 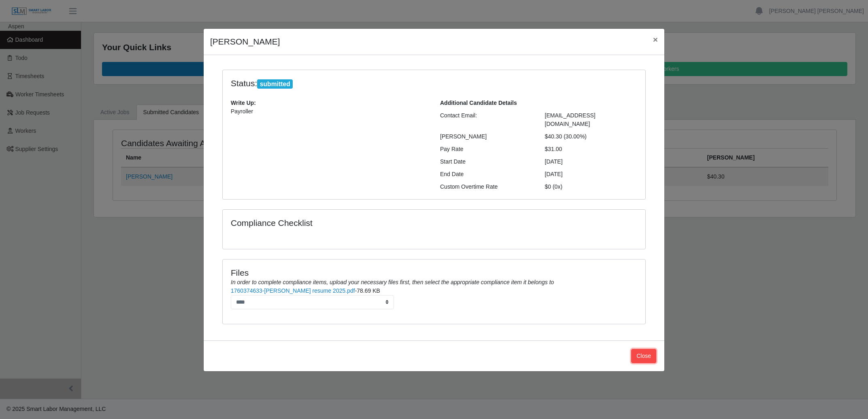 I want to click on b: Additional Candidate Details, so click(x=478, y=103).